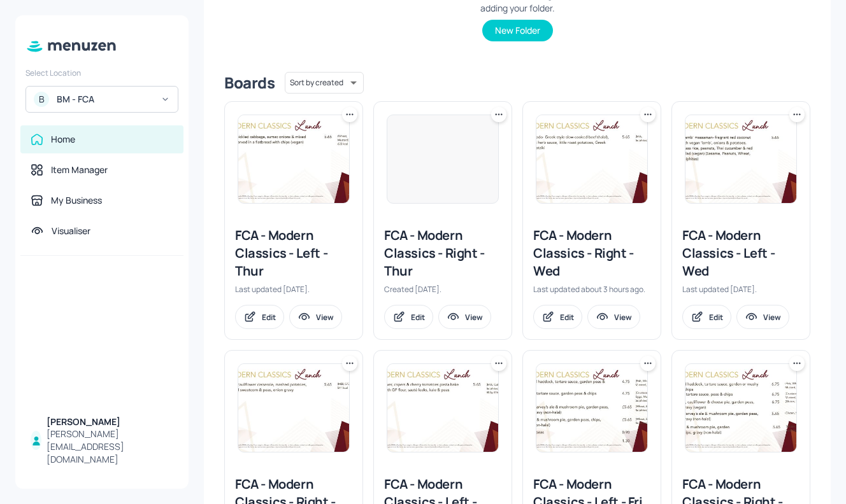  I want to click on div: B, so click(41, 99).